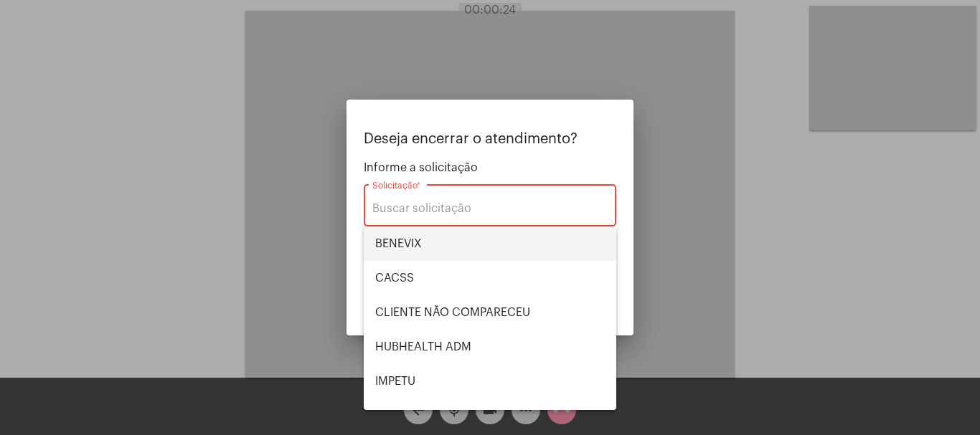  Describe the element at coordinates (490, 168) in the screenshot. I see `span: Informe a solicitação` at that location.